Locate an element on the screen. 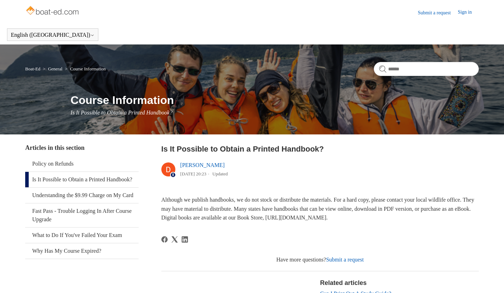 This screenshot has width=504, height=293. a: Understanding the $9.99 Charge on My Card is located at coordinates (82, 195).